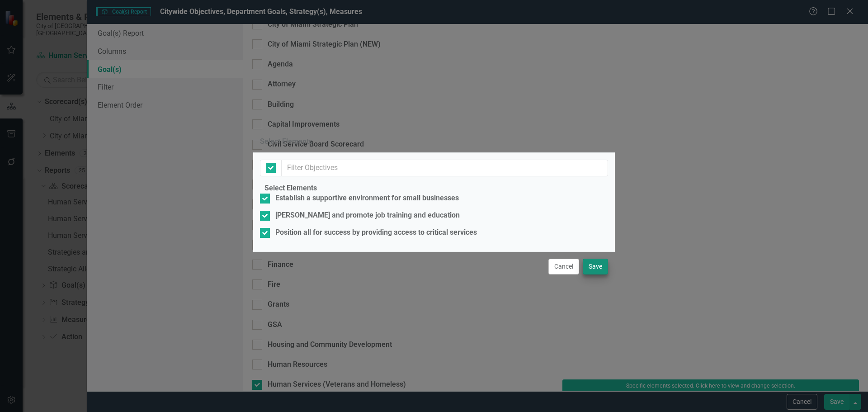  Describe the element at coordinates (596, 266) in the screenshot. I see `button: Save` at that location.